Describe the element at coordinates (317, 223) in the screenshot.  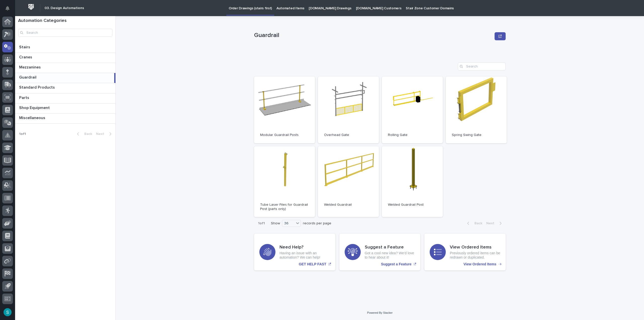
I see `p: records per page` at that location.